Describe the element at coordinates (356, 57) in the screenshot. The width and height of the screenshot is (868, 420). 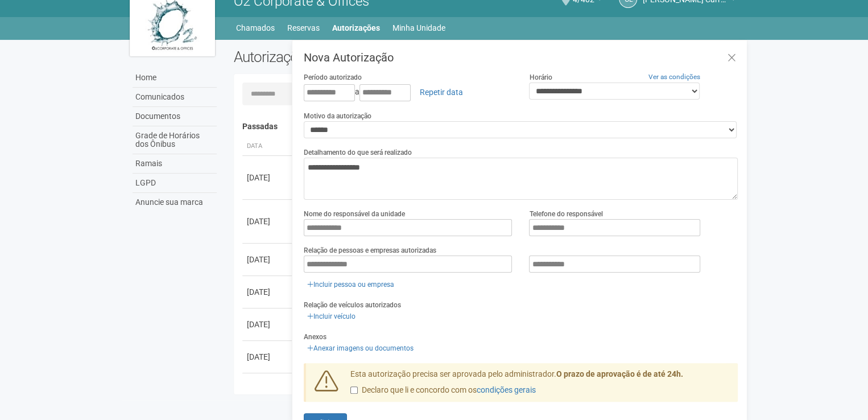
I see `h2: Autorizações` at that location.